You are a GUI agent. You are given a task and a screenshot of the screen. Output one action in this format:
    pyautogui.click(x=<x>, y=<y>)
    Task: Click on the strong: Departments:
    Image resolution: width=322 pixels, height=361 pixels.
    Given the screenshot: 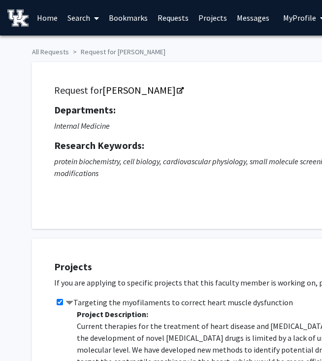 What is the action you would take?
    pyautogui.click(x=85, y=109)
    